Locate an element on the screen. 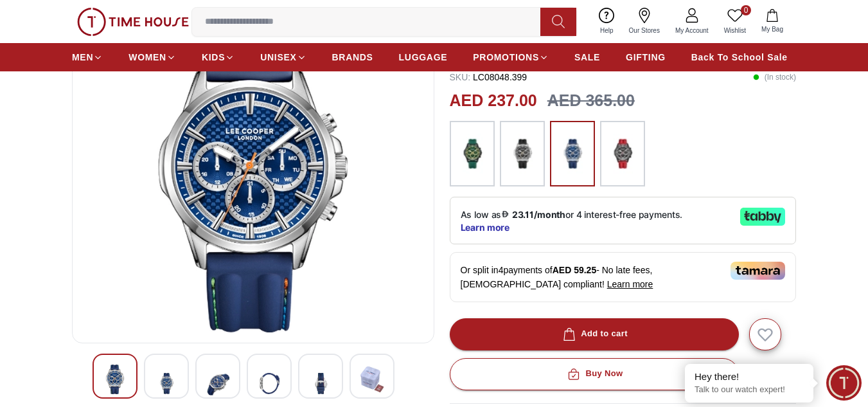  a: BRANDS is located at coordinates (353, 58).